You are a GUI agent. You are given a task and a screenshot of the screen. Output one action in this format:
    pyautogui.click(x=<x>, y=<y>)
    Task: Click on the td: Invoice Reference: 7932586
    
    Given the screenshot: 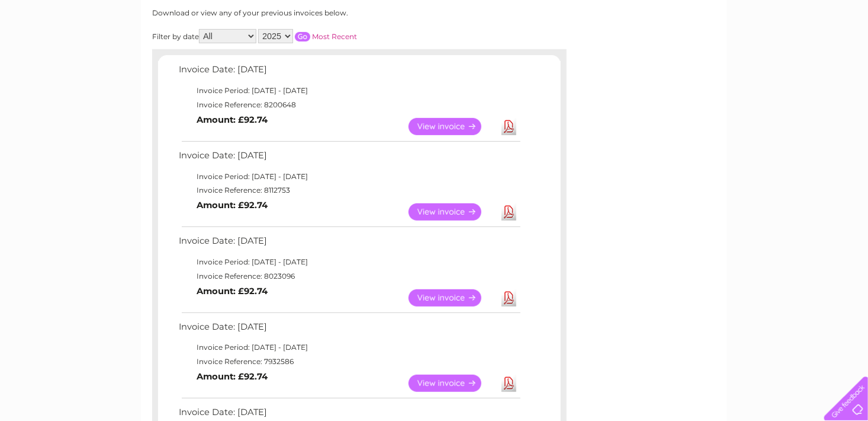 What is the action you would take?
    pyautogui.click(x=349, y=361)
    